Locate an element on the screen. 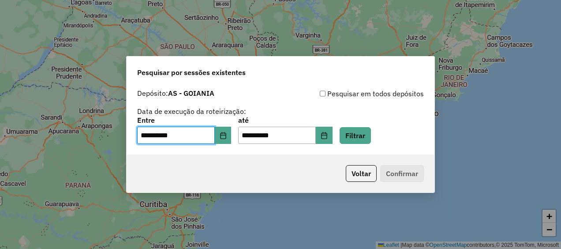  label: até is located at coordinates (285, 120).